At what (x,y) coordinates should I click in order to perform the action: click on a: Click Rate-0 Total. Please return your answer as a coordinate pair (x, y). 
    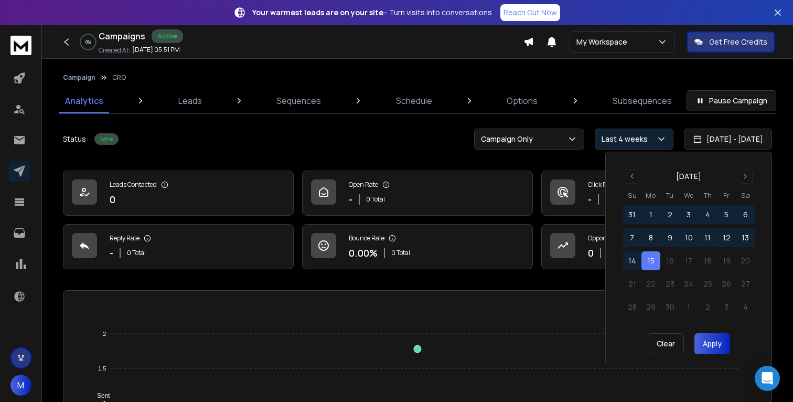
    Looking at the image, I should click on (656, 193).